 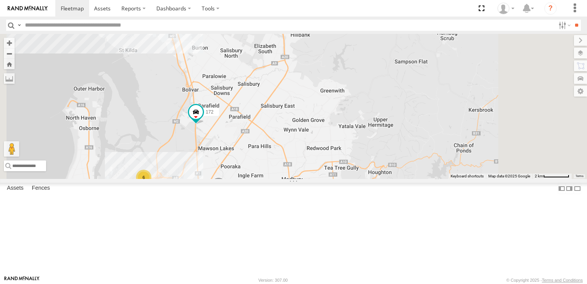 I want to click on label: Hide Summary Table, so click(x=577, y=188).